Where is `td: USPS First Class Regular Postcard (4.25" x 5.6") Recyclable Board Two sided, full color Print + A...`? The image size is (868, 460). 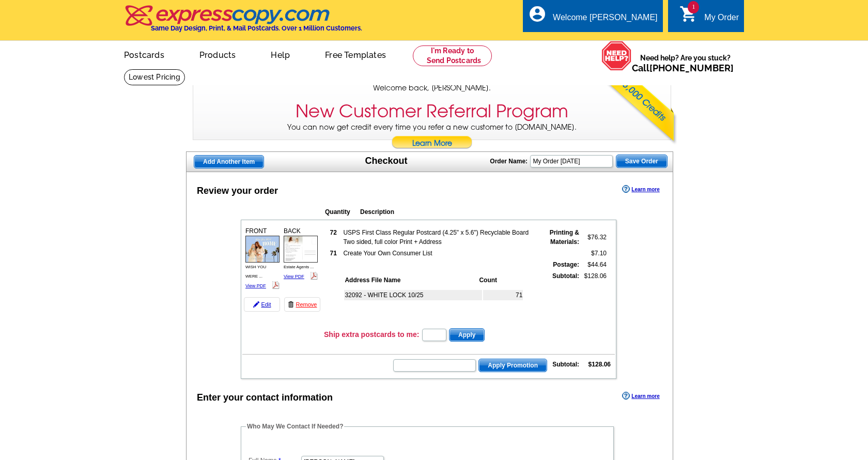 td: USPS First Class Regular Postcard (4.25" x 5.6") Recyclable Board Two sided, full color Print + A... is located at coordinates (440, 237).